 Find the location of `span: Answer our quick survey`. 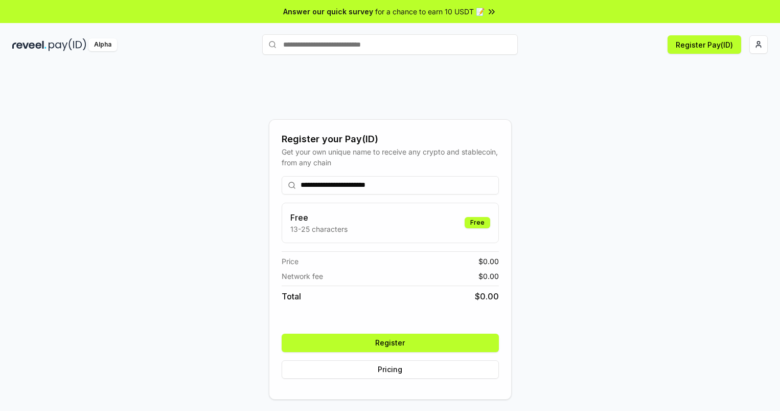

span: Answer our quick survey is located at coordinates (328, 11).